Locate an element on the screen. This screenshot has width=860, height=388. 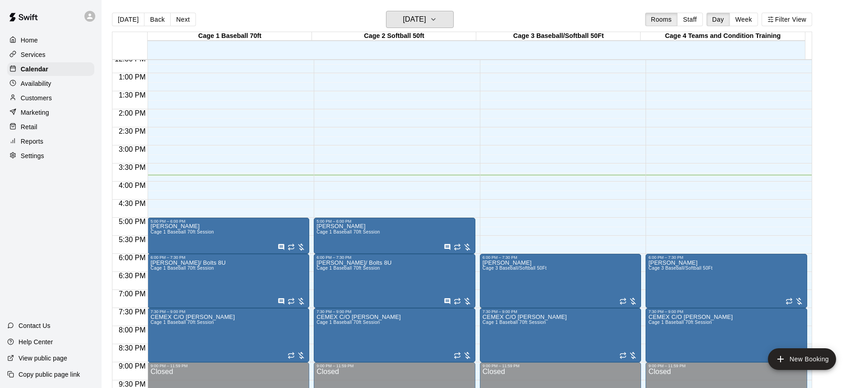
div: Availability is located at coordinates (51, 83).